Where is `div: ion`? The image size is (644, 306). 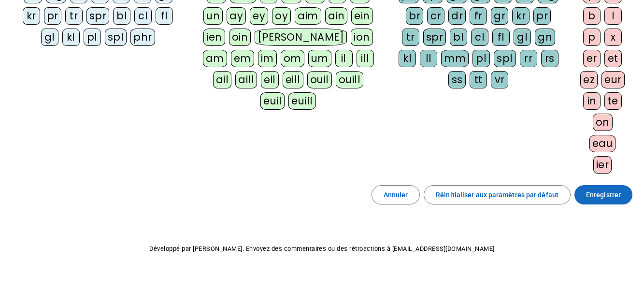
div: ion is located at coordinates (361, 37).